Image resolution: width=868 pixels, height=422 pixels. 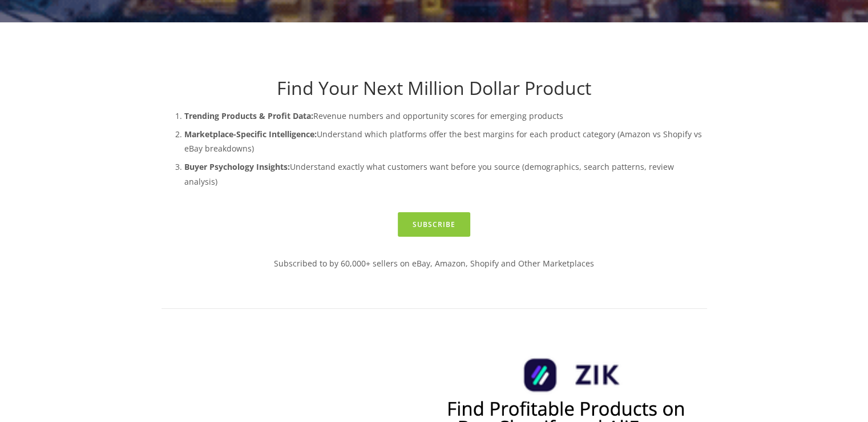 I want to click on a: Subscribe, so click(x=434, y=224).